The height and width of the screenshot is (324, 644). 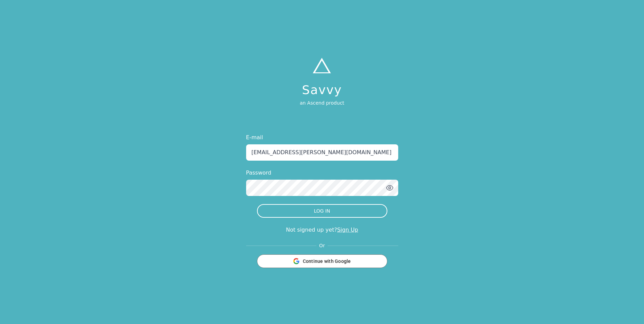 What do you see at coordinates (311, 229) in the screenshot?
I see `span: Not signed up yet?` at bounding box center [311, 229].